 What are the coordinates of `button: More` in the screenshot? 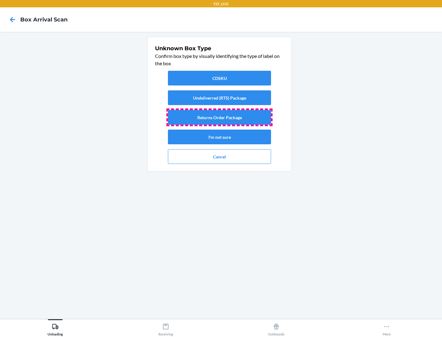 It's located at (386, 328).